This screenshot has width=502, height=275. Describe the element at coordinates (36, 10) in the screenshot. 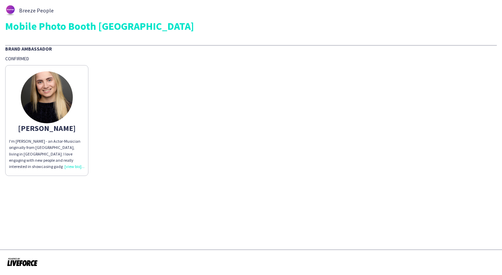

I see `span: Breeze People` at that location.